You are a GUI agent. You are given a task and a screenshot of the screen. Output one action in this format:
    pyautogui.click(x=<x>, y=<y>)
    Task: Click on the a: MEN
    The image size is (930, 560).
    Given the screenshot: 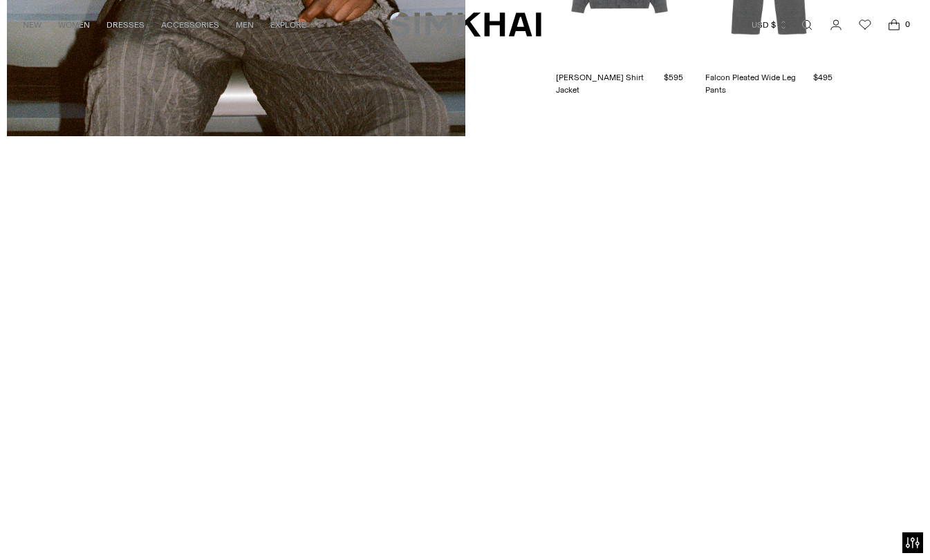 What is the action you would take?
    pyautogui.click(x=245, y=25)
    